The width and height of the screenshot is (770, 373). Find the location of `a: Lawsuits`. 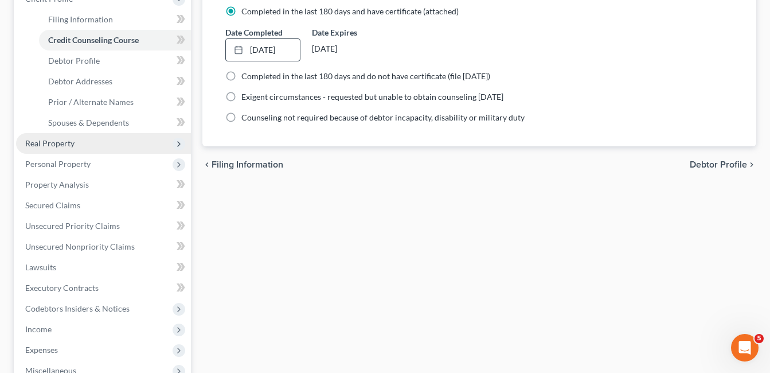

a: Lawsuits is located at coordinates (103, 267).